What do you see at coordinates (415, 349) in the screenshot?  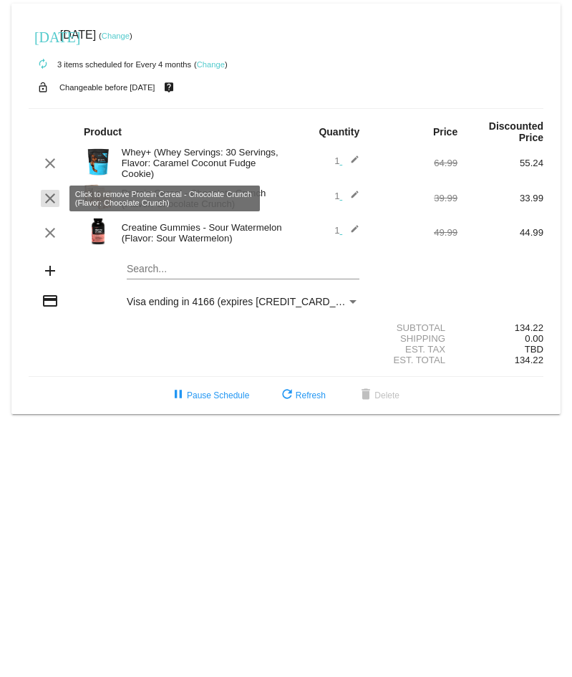 I see `div: Est. Tax` at bounding box center [415, 349].